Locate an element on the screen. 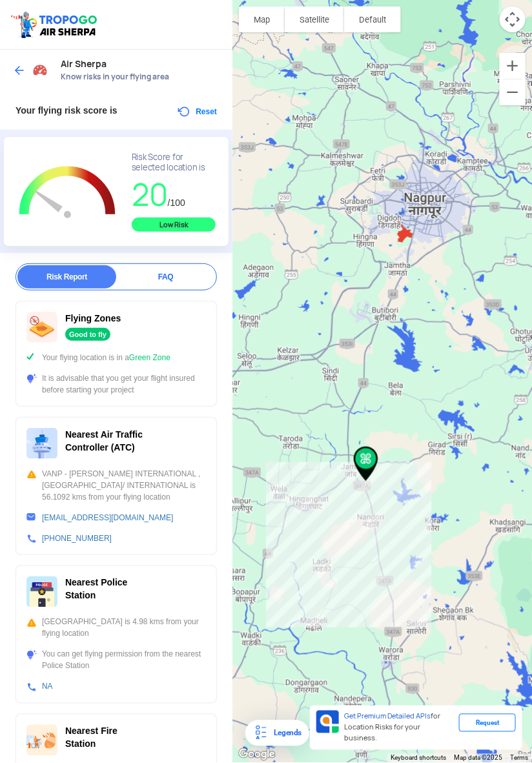  img: Legends is located at coordinates (260, 734).